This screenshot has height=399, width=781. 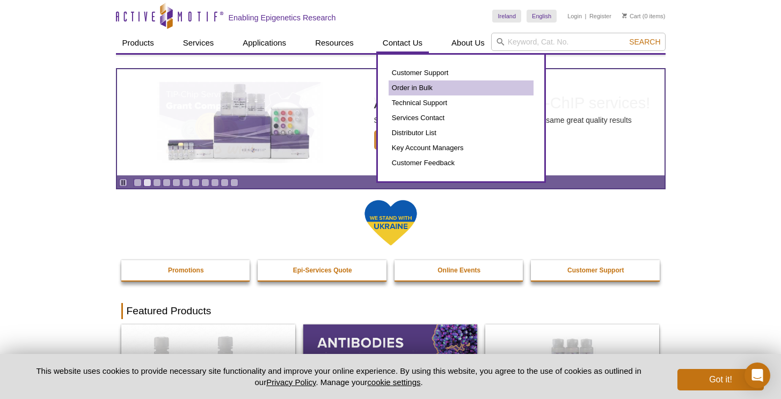 I want to click on strong: Promotions, so click(x=186, y=270).